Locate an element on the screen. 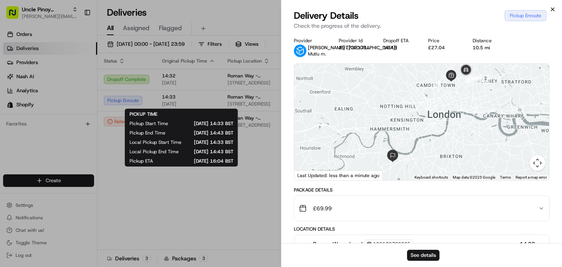  a: 📗Knowledge Base is located at coordinates (34, 178).